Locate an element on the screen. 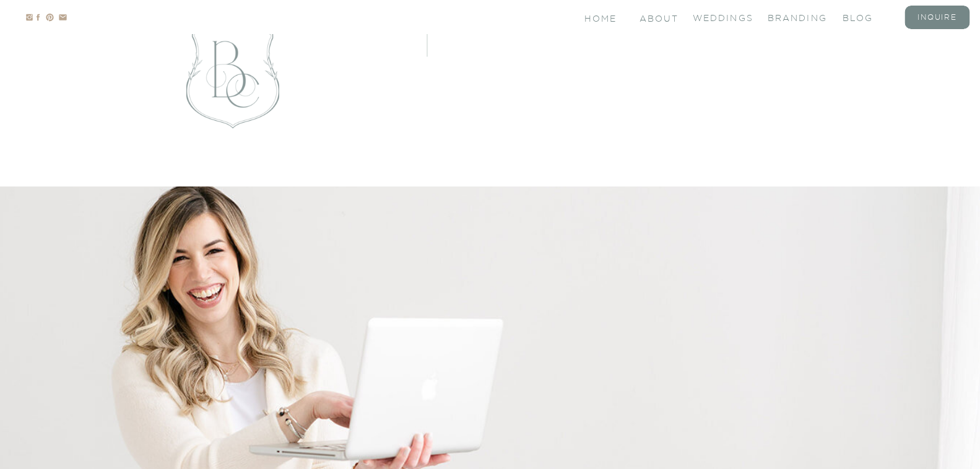  a: inquire is located at coordinates (937, 17).